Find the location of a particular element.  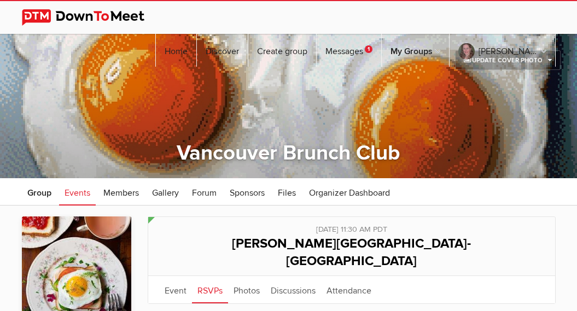

a: Discover is located at coordinates (222, 50).